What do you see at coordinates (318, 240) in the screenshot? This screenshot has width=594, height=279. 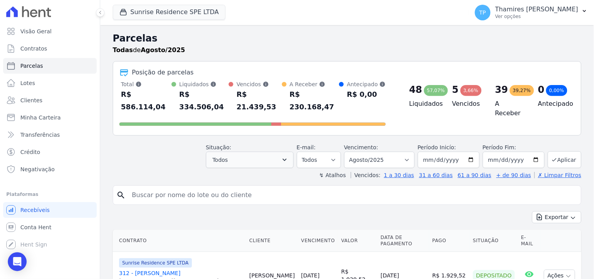 I see `th: Vencimento` at bounding box center [318, 240].